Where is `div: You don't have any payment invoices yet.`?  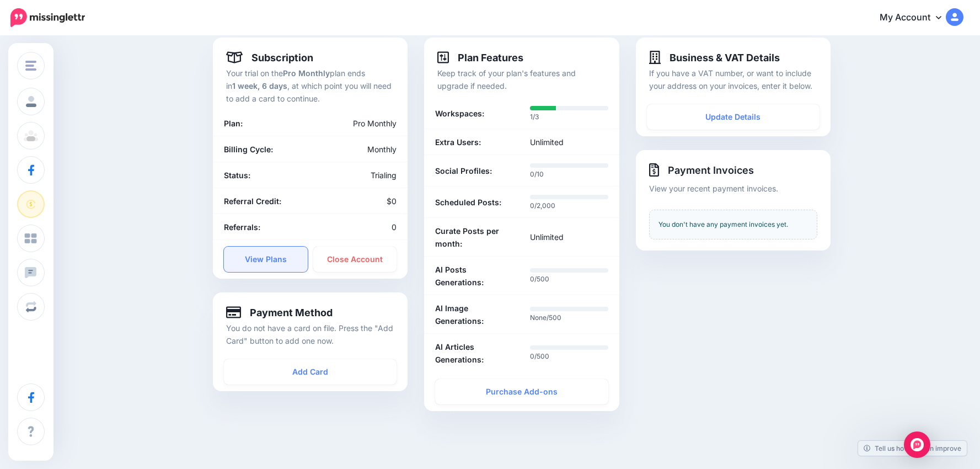 div: You don't have any payment invoices yet. is located at coordinates (733, 225).